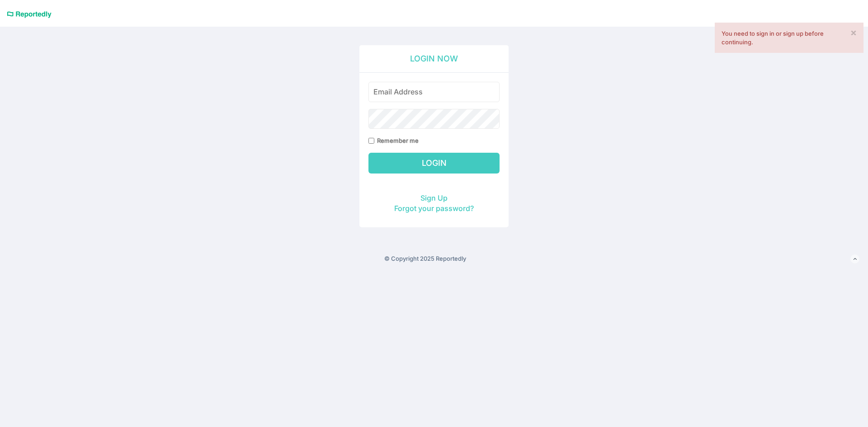 Image resolution: width=868 pixels, height=427 pixels. I want to click on a: Forgot your password?, so click(434, 208).